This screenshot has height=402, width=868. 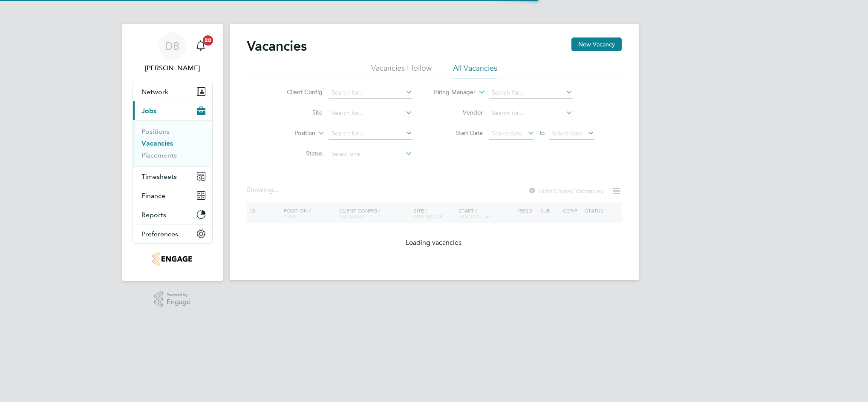 What do you see at coordinates (172, 259) in the screenshot?
I see `img: thornbaker-logo-retina.png` at bounding box center [172, 259].